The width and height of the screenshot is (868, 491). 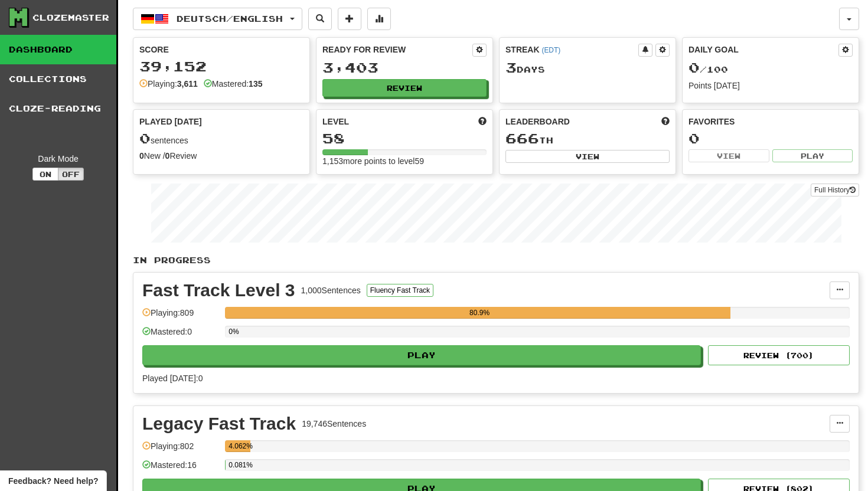 What do you see at coordinates (588, 139) in the screenshot?
I see `div: th` at bounding box center [588, 139].